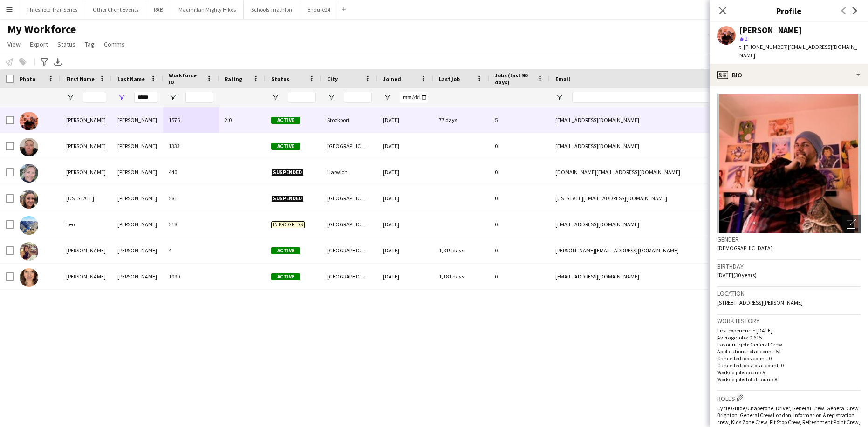  What do you see at coordinates (207, 10) in the screenshot?
I see `button: Macmillan Mighty Hikes` at bounding box center [207, 10].